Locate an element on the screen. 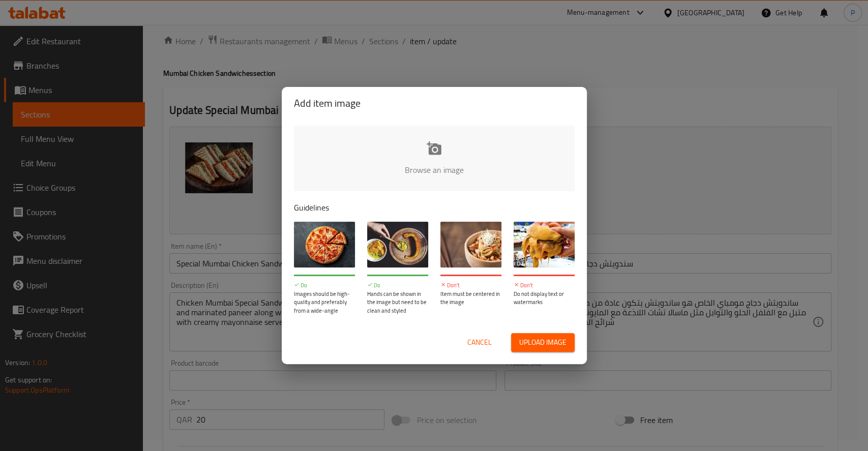 This screenshot has width=868, height=451. p: Hands can be shown in the image but need to be clean and styled is located at coordinates (398, 303).